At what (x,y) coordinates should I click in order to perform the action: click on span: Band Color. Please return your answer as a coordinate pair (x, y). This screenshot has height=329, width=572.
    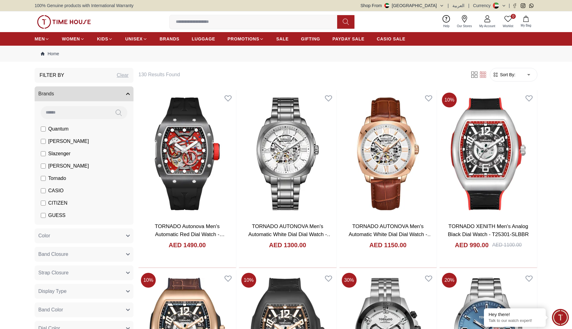
    Looking at the image, I should click on (51, 310).